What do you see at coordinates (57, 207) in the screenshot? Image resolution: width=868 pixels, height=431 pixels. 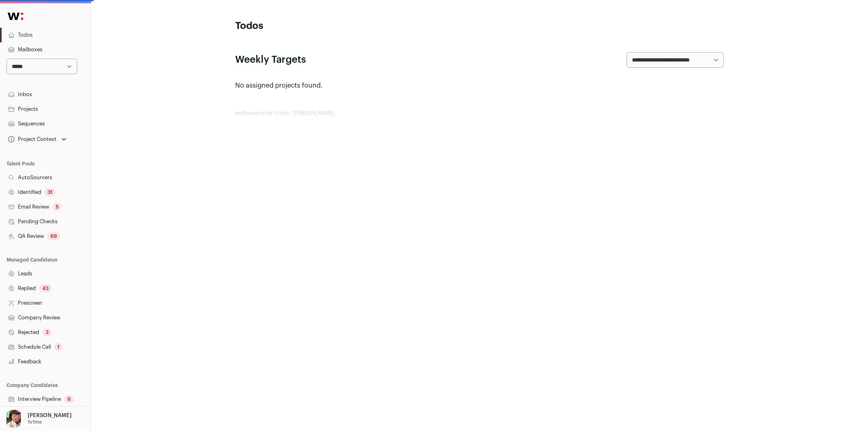 I see `div: 5` at bounding box center [57, 207].